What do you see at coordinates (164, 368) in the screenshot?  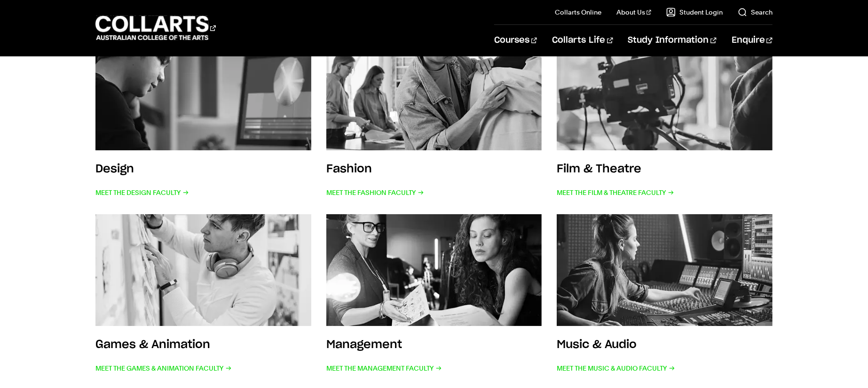 I see `span: Meet the Games & Animation Faculty` at bounding box center [164, 368].